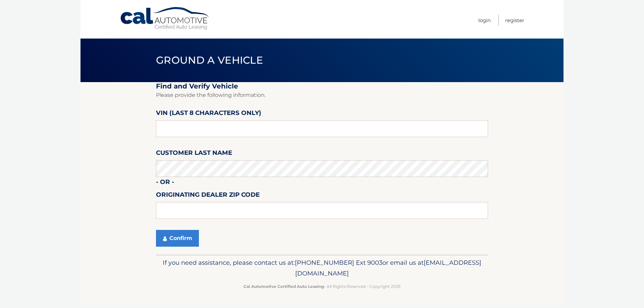 Image resolution: width=644 pixels, height=308 pixels. Describe the element at coordinates (209, 60) in the screenshot. I see `span: Ground a Vehicle` at that location.